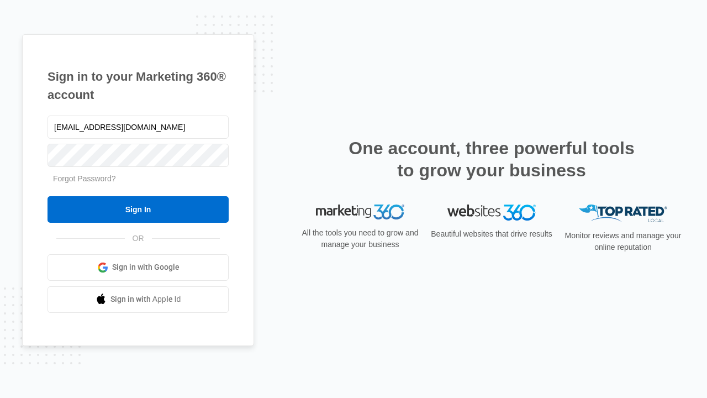 This screenshot has height=398, width=707. I want to click on h1: Sign in to your Marketing 360® account, so click(138, 86).